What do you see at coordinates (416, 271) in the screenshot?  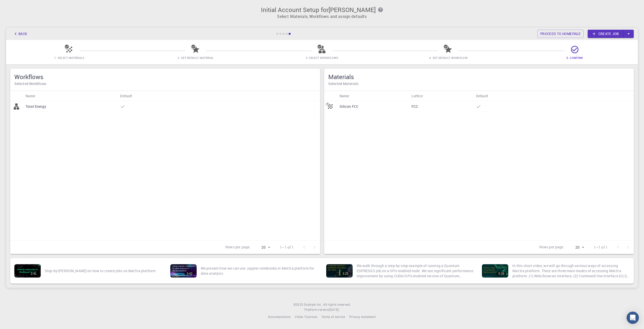 I see `p: We walk through a step-by-step example of running a Quantum ESPRESSO job on a GPU enabled node. W...` at bounding box center [416, 271].